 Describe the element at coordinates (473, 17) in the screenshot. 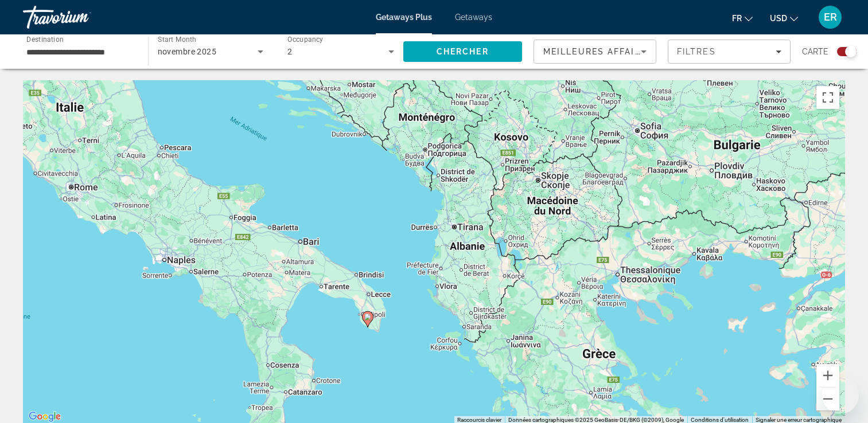

I see `a: Getaways` at that location.